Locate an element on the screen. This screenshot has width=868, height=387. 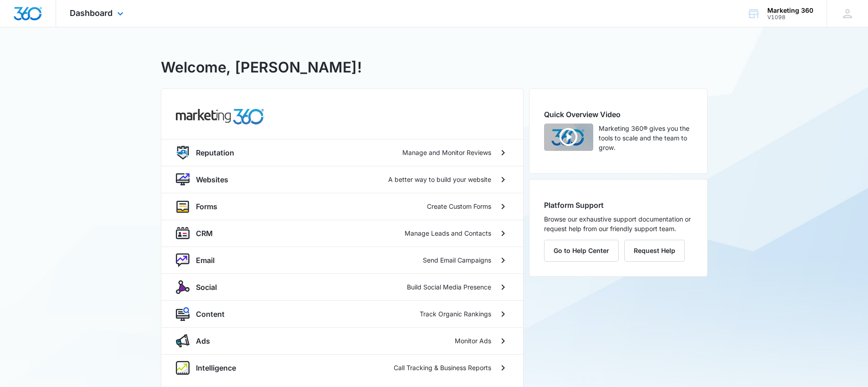
img: Quick Overview Video is located at coordinates (568, 137).